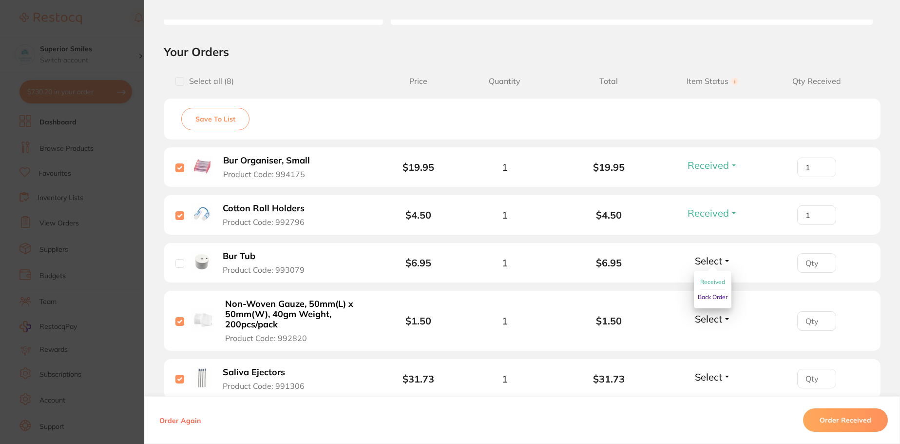  What do you see at coordinates (239, 256) in the screenshot?
I see `b: Bur Tub` at bounding box center [239, 256].